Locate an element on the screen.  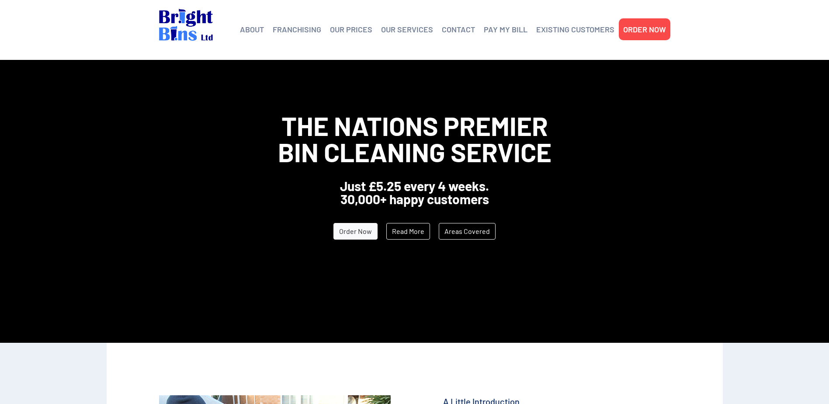
a: OUR PRICES is located at coordinates (351, 29).